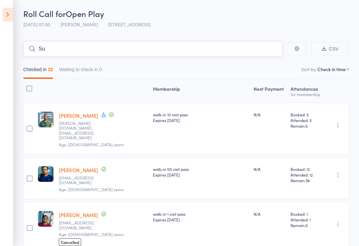 The width and height of the screenshot is (359, 246). What do you see at coordinates (153, 49) in the screenshot?
I see `input: Search by name` at bounding box center [153, 49].